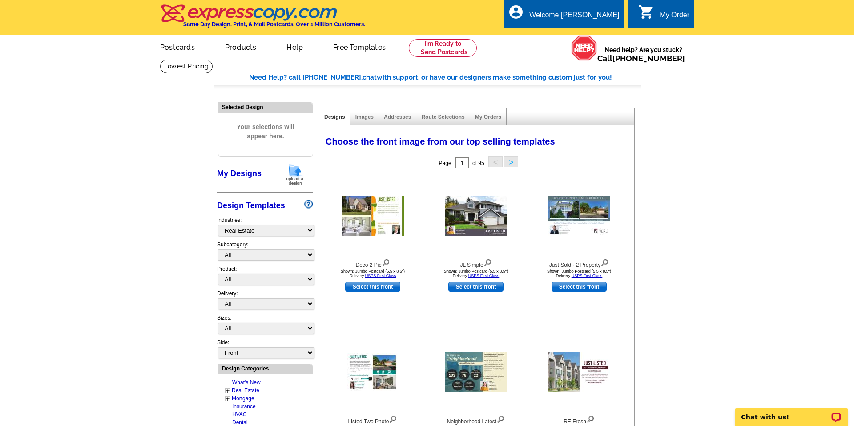 The width and height of the screenshot is (854, 426). What do you see at coordinates (243, 399) in the screenshot?
I see `a: Mortgage` at bounding box center [243, 399].